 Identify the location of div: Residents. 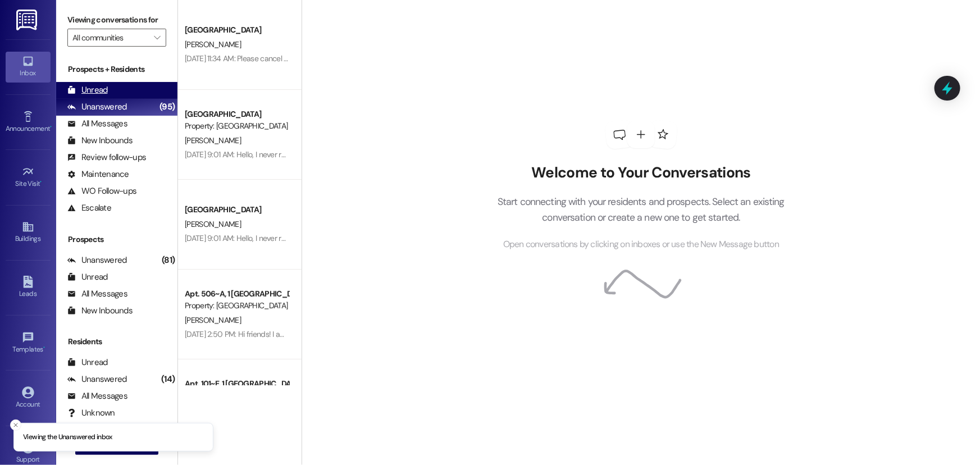
(117, 341).